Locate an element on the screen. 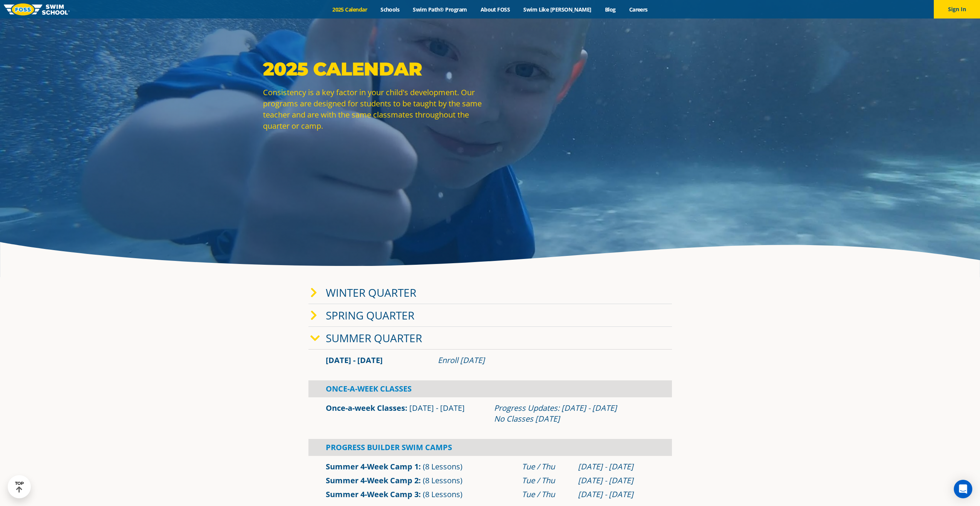 This screenshot has height=506, width=980. a: Once-a-week Classes is located at coordinates (365, 407).